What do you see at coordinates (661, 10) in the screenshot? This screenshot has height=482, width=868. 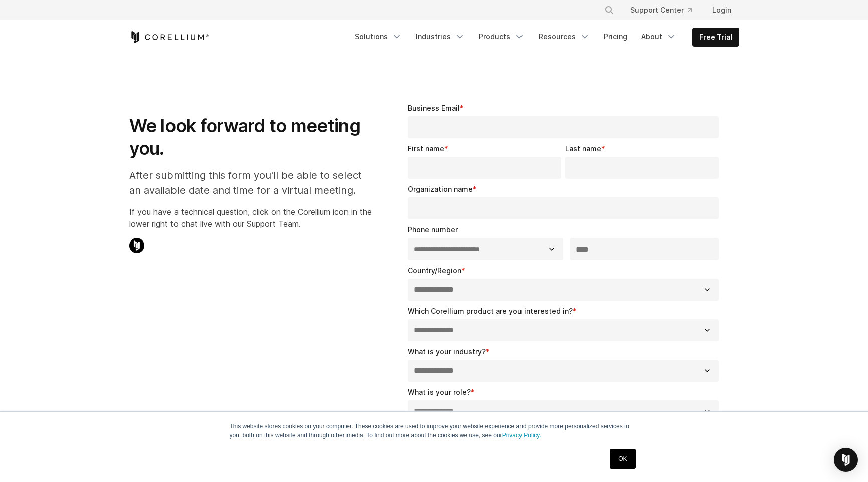 I see `a: Support Center` at bounding box center [661, 10].